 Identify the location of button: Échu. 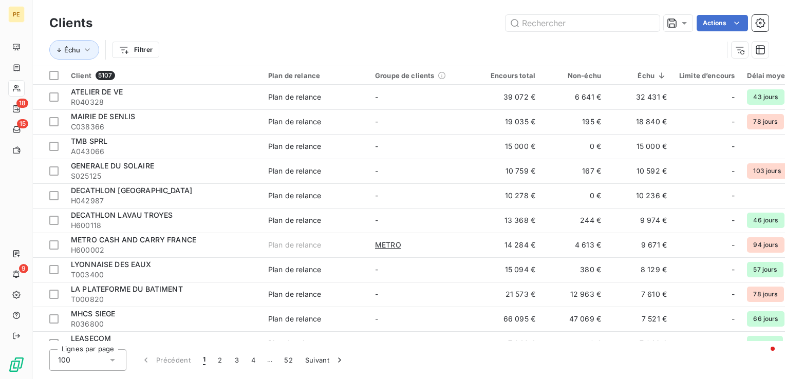
(74, 50).